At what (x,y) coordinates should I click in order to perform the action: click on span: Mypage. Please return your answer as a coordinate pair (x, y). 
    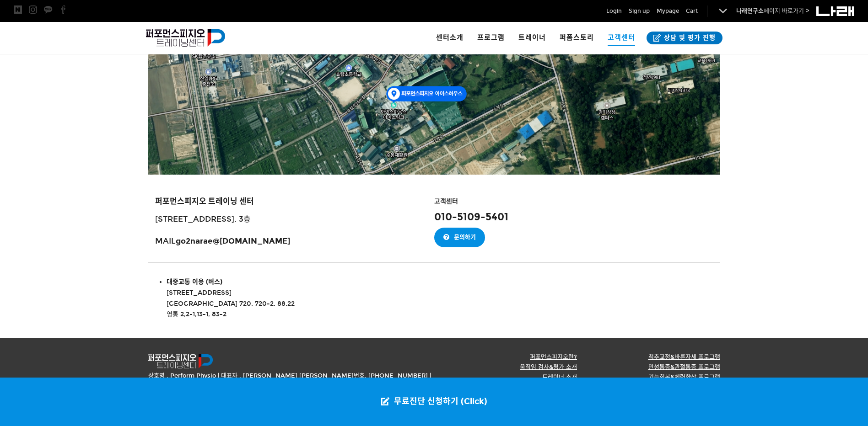
    Looking at the image, I should click on (667, 11).